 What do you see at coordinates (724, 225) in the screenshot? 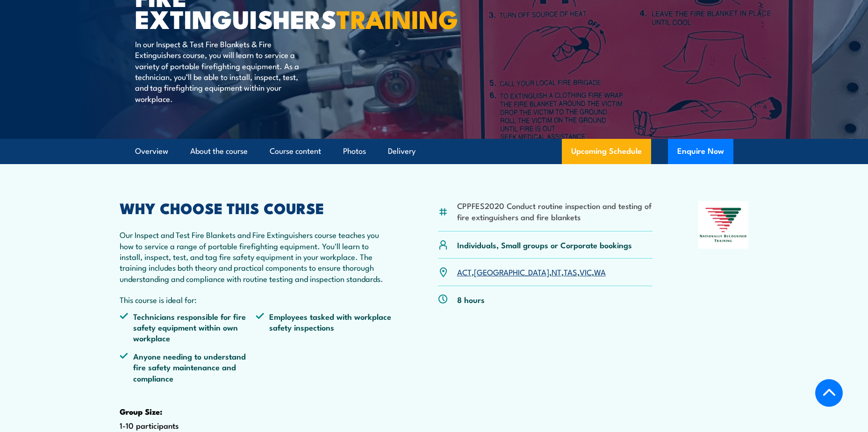
I see `img: Nationally Recognised Training logo.` at bounding box center [724, 225].